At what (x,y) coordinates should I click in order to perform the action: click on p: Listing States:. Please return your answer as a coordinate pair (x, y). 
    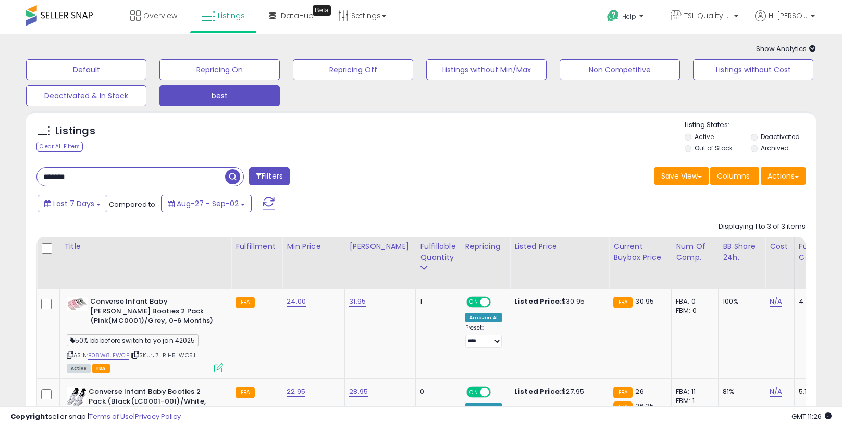
    Looking at the image, I should click on (750, 125).